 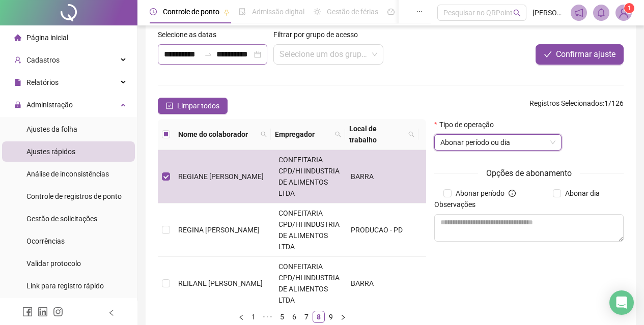 I want to click on button: left, so click(x=241, y=317).